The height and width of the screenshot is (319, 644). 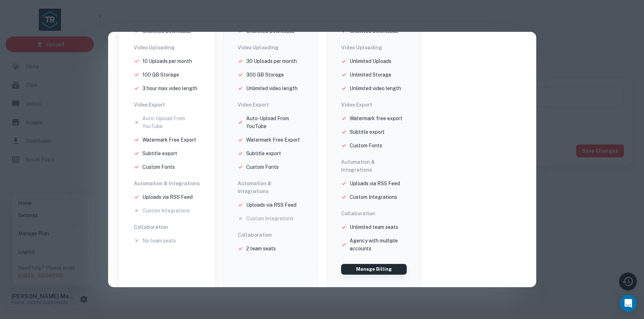 I want to click on p: 300 GB Storage, so click(x=265, y=74).